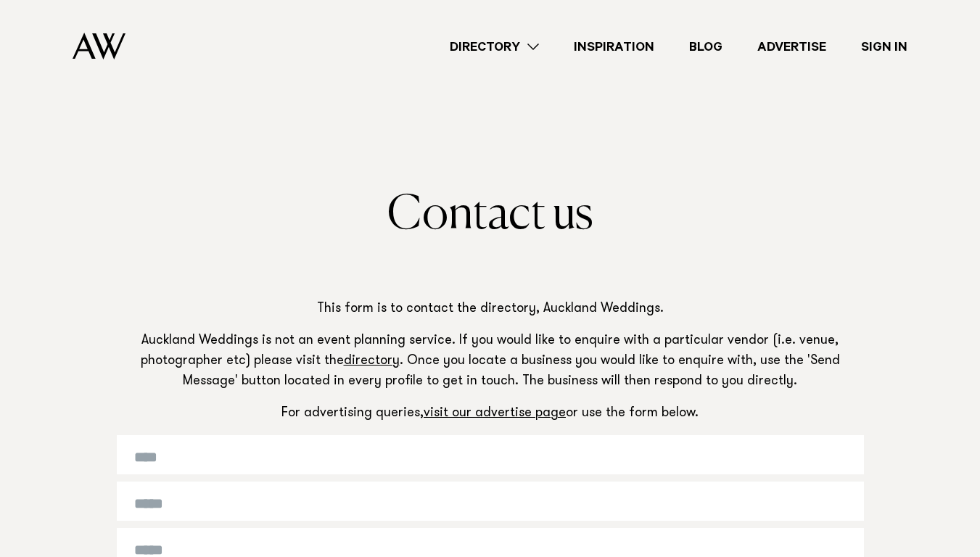  I want to click on a: Advertise, so click(792, 46).